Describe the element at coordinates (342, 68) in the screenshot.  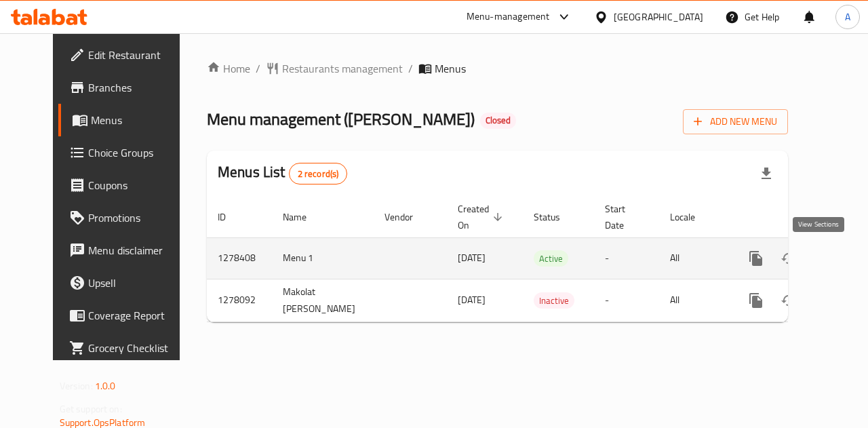
I see `span: Restaurants management` at that location.